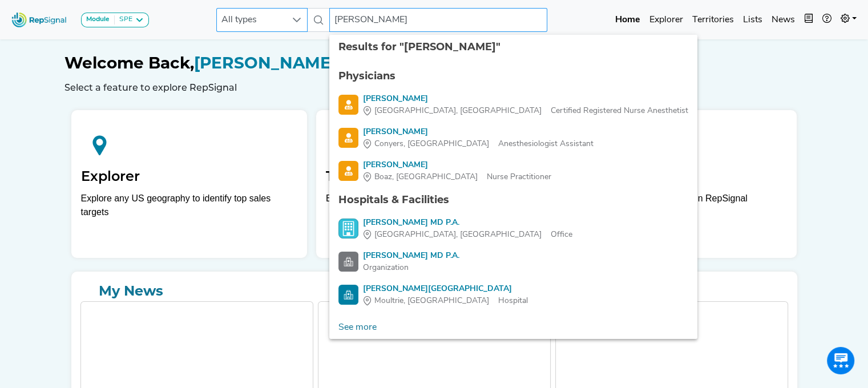 This screenshot has height=388, width=868. Describe the element at coordinates (348, 294) in the screenshot. I see `img: Hospital Search Icon` at that location.